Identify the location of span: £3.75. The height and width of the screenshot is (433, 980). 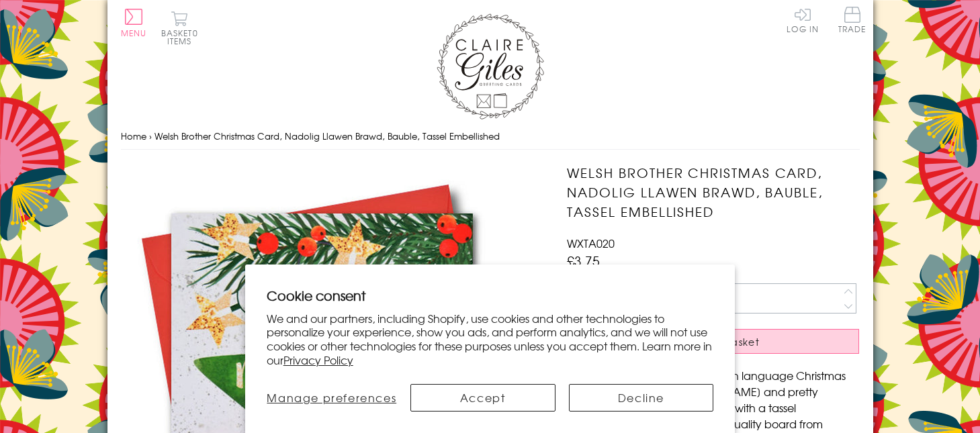
(583, 260).